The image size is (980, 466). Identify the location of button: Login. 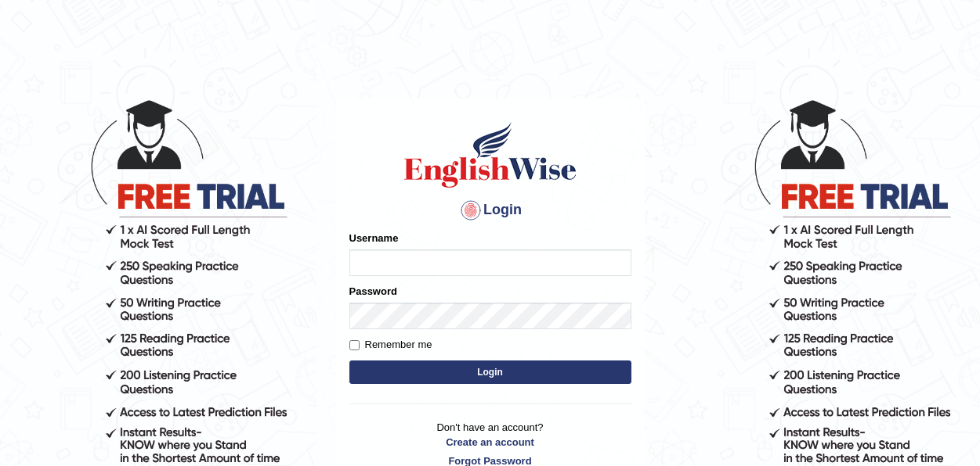
(490, 373).